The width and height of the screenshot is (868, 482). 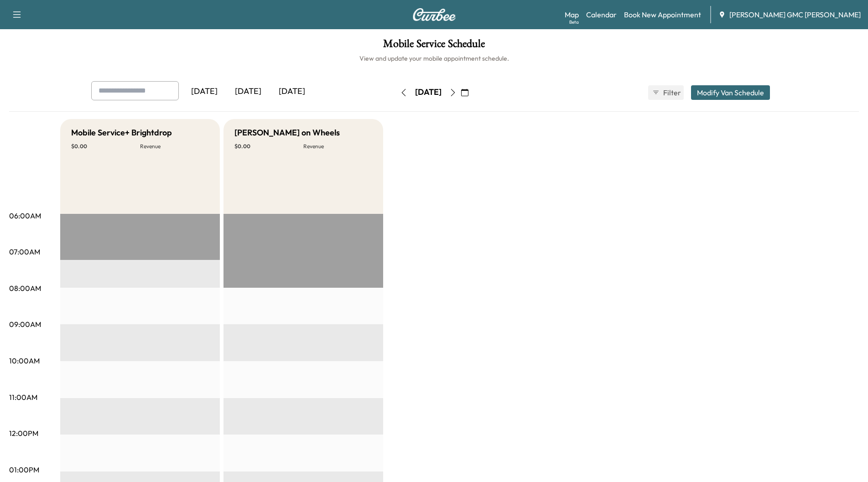 What do you see at coordinates (434, 46) in the screenshot?
I see `h1: Mobile Service Schedule` at bounding box center [434, 46].